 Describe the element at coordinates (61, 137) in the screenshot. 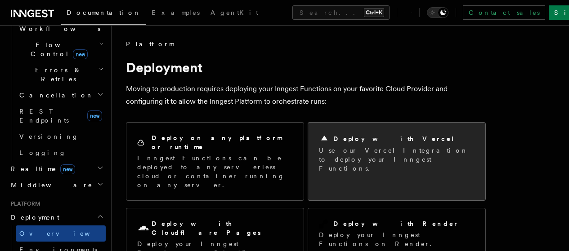

I see `a: Versioning` at that location.